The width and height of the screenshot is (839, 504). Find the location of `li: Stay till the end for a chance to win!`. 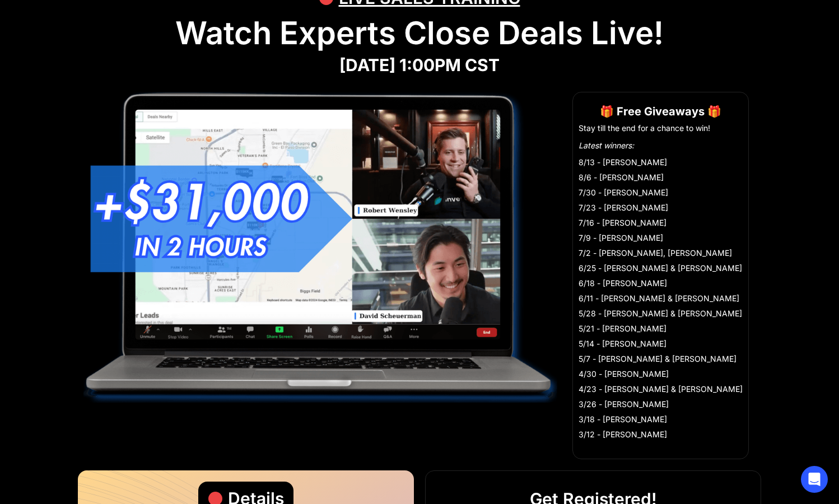

li: Stay till the end for a chance to win! is located at coordinates (660, 128).